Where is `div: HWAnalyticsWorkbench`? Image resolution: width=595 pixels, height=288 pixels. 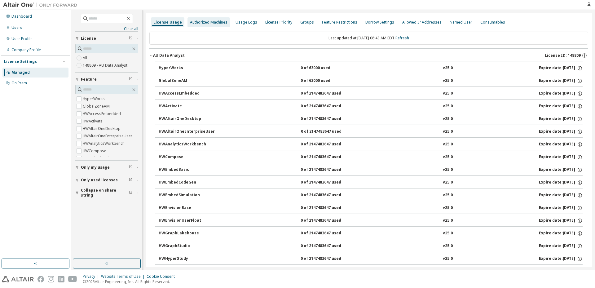
div: HWAnalyticsWorkbench is located at coordinates (186, 144).